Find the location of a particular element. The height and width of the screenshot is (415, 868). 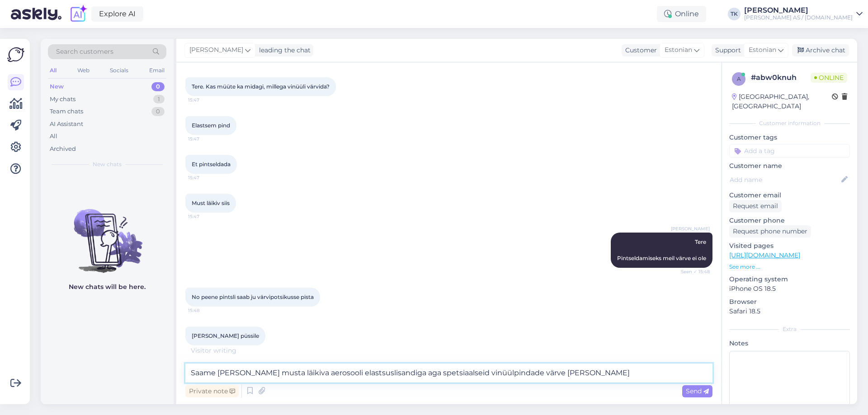

div: Request email is located at coordinates (756, 206).